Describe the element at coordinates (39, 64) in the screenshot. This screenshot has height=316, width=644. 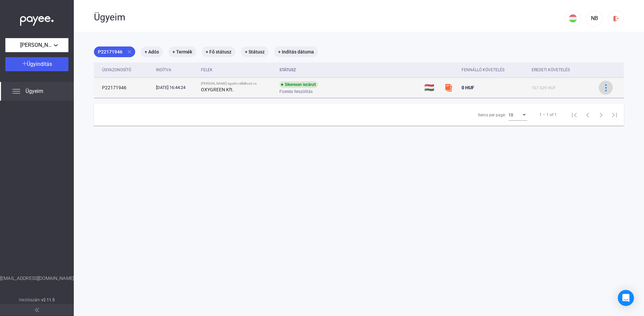
I see `span: Ügyindítás` at that location.